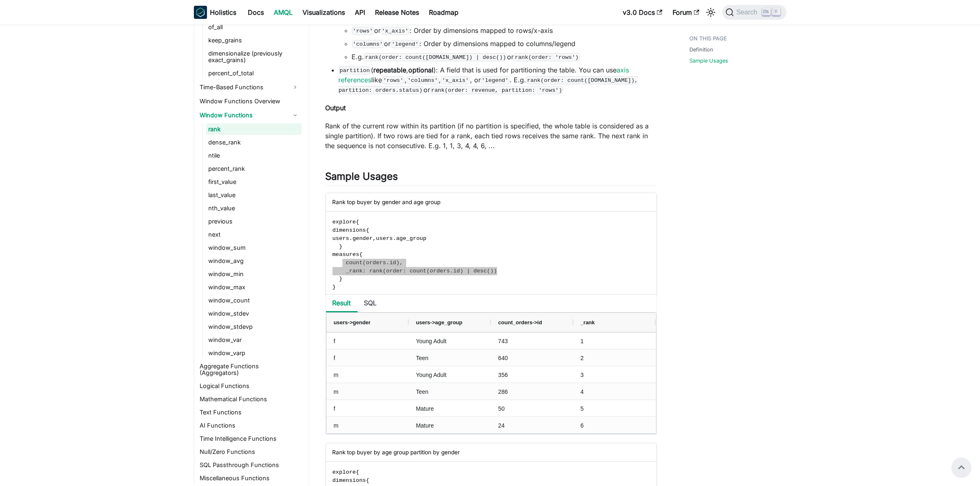 The height and width of the screenshot is (486, 980). I want to click on a: Null/Zero Functions, so click(250, 451).